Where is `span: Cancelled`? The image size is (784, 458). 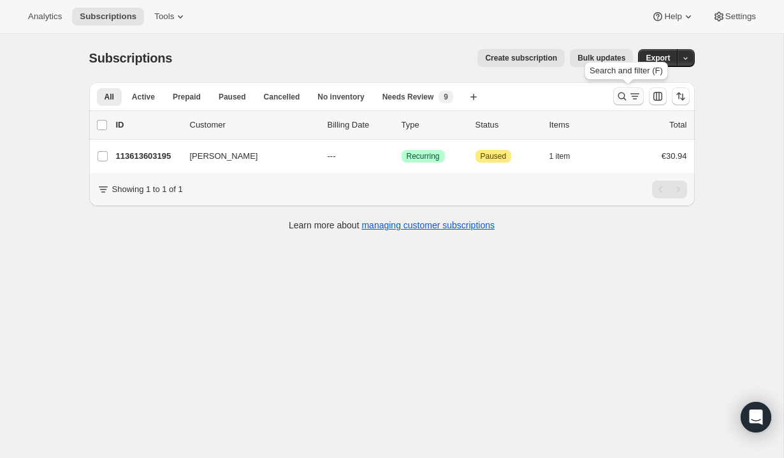
span: Cancelled is located at coordinates (282, 97).